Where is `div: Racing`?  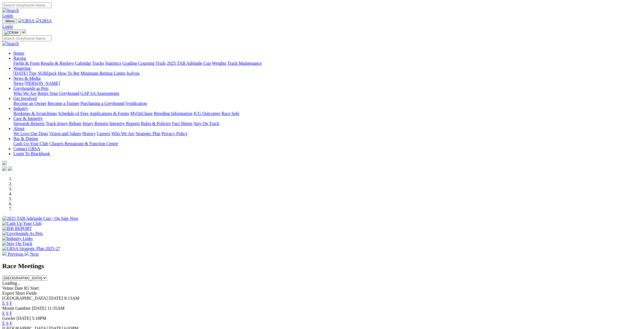
div: Racing is located at coordinates (327, 63).